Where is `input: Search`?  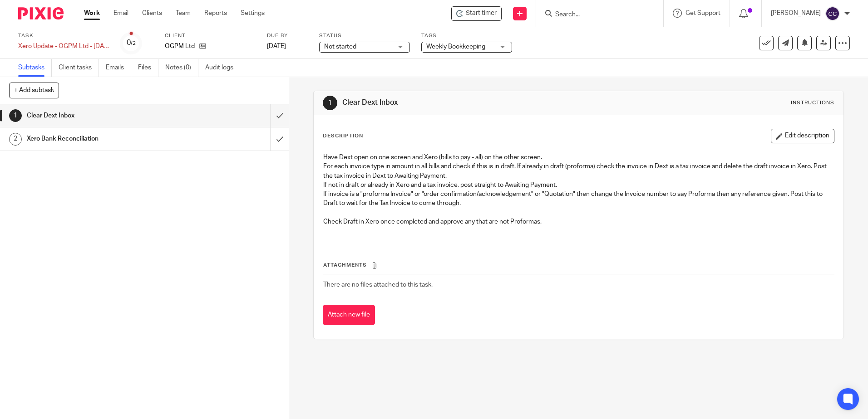 input: Search is located at coordinates (595, 15).